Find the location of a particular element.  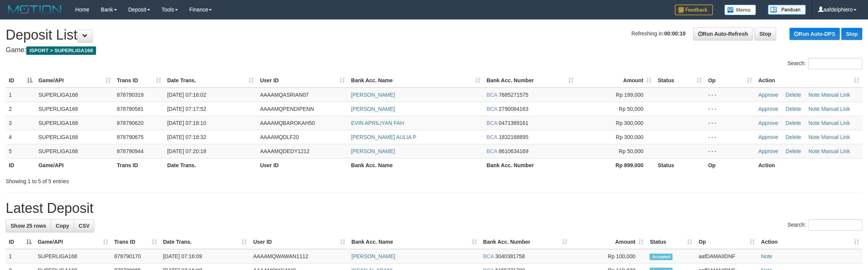

span: Copy is located at coordinates (62, 225).